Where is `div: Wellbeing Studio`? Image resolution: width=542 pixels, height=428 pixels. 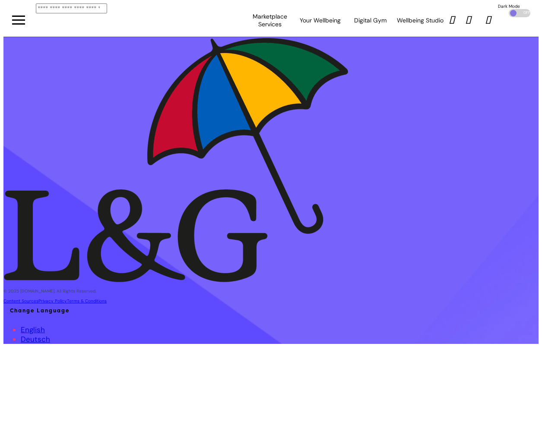
div: Wellbeing Studio is located at coordinates (420, 20).